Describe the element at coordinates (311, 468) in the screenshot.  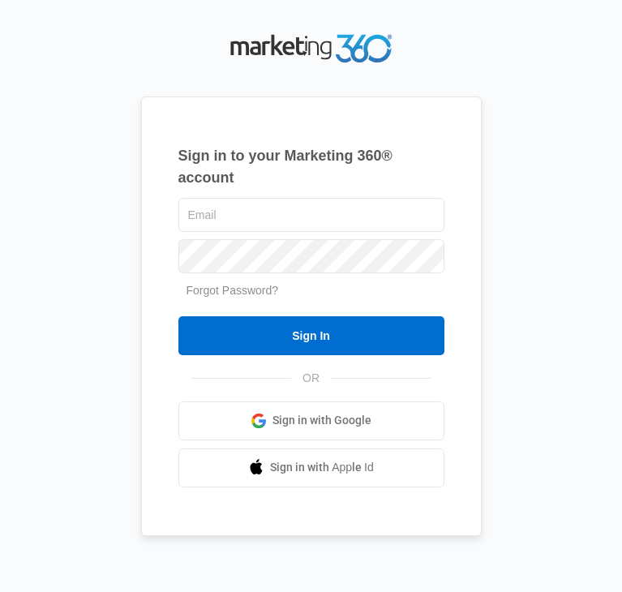
I see `a: Sign in with Apple Id` at that location.